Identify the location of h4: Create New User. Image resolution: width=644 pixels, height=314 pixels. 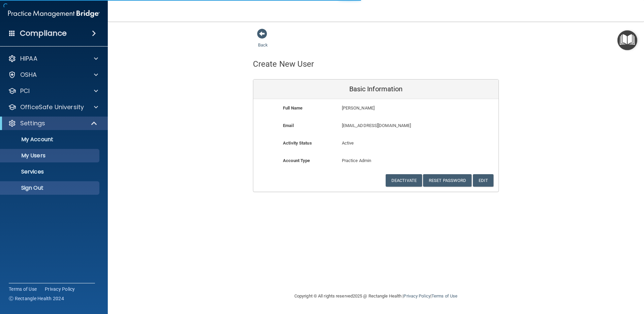
(284, 64).